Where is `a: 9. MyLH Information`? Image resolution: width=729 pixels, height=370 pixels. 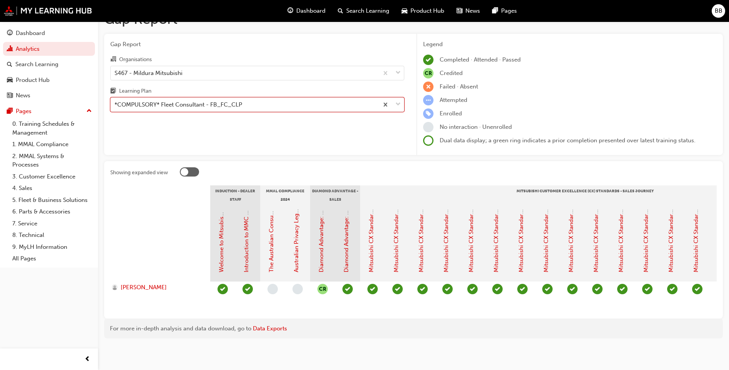 a: 9. MyLH Information is located at coordinates (52, 247).